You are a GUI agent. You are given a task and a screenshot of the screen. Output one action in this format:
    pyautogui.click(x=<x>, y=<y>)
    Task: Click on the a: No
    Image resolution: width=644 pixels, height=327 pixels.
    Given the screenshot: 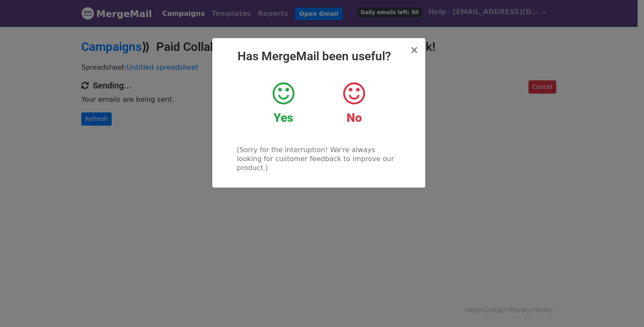 What is the action you would take?
    pyautogui.click(x=354, y=103)
    